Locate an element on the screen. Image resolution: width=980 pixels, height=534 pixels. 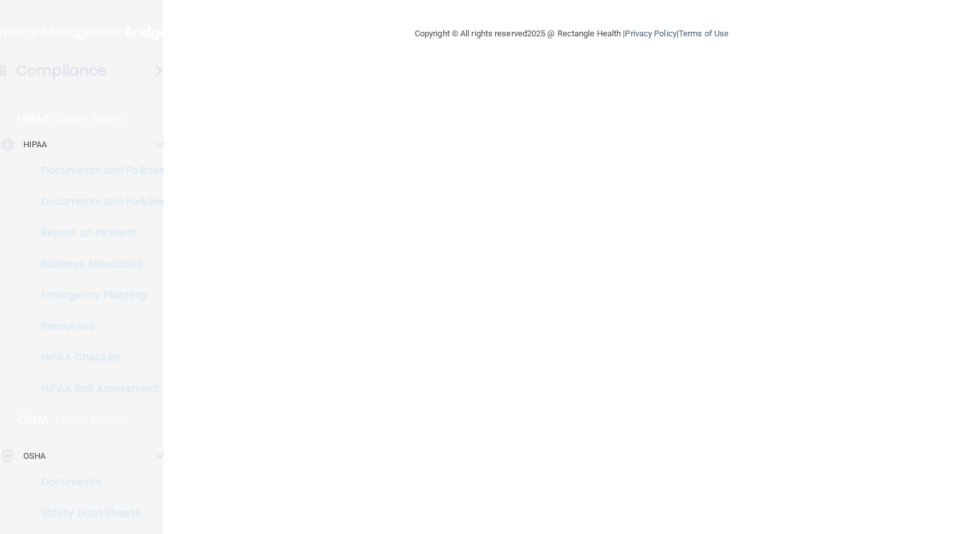
p: Documents is located at coordinates (97, 482).